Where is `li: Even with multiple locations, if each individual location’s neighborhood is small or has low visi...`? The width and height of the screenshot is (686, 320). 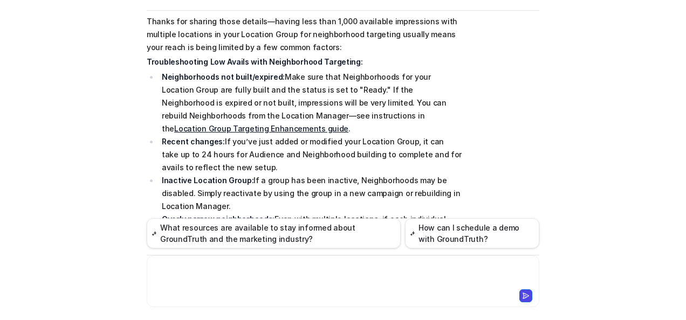 li: Even with multiple locations, if each individual location’s neighborhood is small or has low visi... is located at coordinates (310, 239).